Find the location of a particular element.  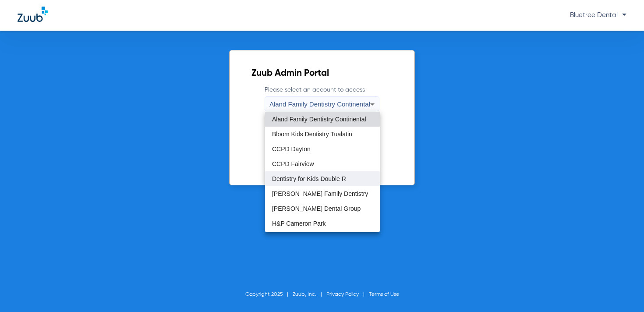

span: Dentistry for Kids Double R is located at coordinates (309, 179).